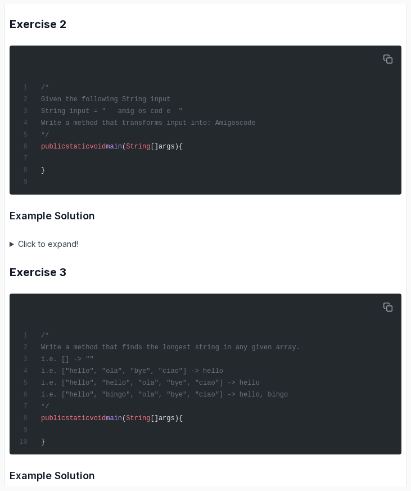 Image resolution: width=411 pixels, height=491 pixels. I want to click on h2: Exercise 2, so click(205, 24).